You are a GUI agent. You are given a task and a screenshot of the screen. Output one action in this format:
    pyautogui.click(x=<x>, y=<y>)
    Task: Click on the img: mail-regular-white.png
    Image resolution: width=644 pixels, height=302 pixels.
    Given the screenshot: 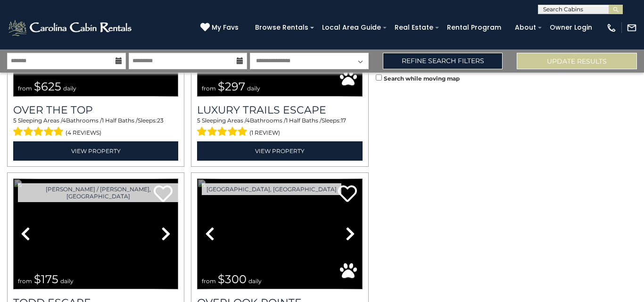 What is the action you would take?
    pyautogui.click(x=632, y=28)
    